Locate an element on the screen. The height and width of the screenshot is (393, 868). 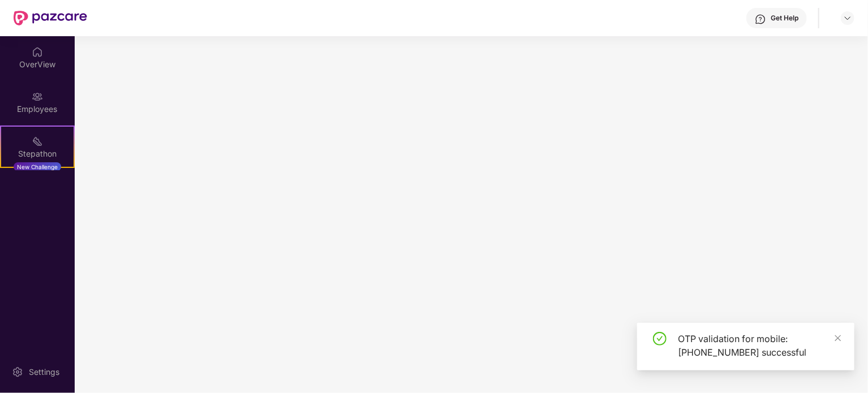
img: New Pazcare Logo is located at coordinates (50, 18).